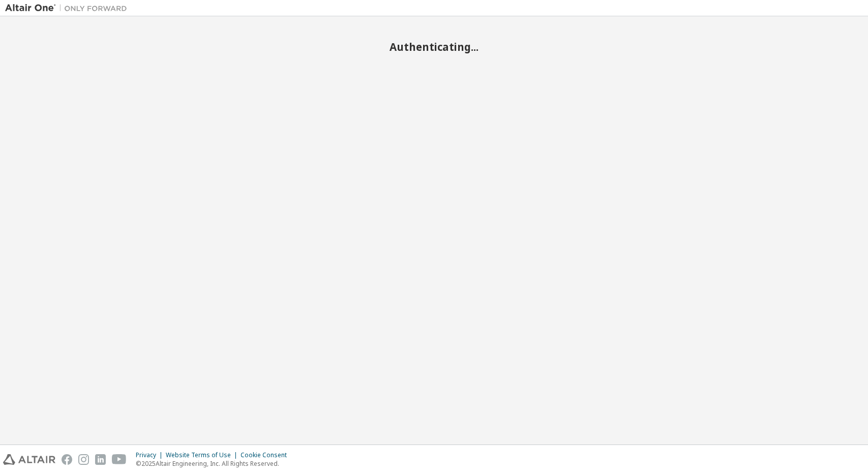 The width and height of the screenshot is (868, 474). I want to click on div: Privacy, so click(151, 455).